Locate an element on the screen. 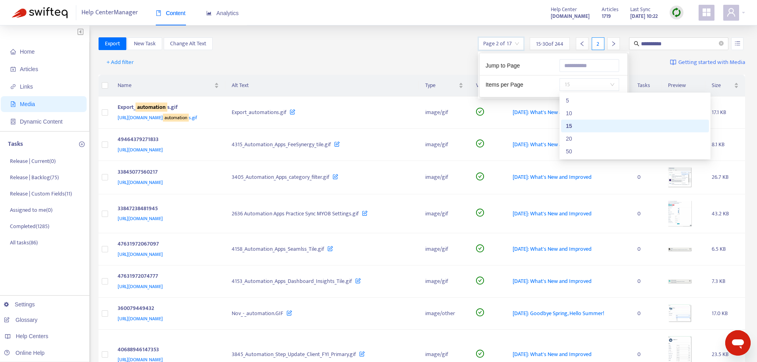 This screenshot has height=362, width=757. span: 3405_Automation_Apps_category_filter.gif is located at coordinates (281, 177).